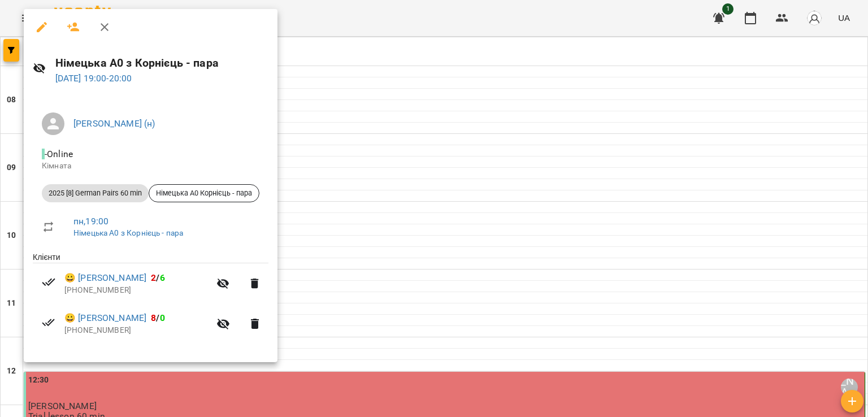  Describe the element at coordinates (153, 277) in the screenshot. I see `span: 2` at that location.